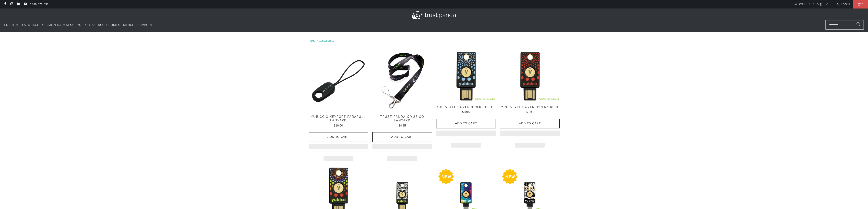  What do you see at coordinates (434, 15) in the screenshot?
I see `img: Trust Panda Australia` at bounding box center [434, 15].